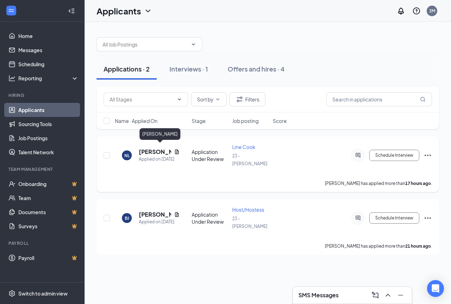 This screenshot has height=304, width=451. I want to click on svg: ComposeMessage, so click(375, 295).